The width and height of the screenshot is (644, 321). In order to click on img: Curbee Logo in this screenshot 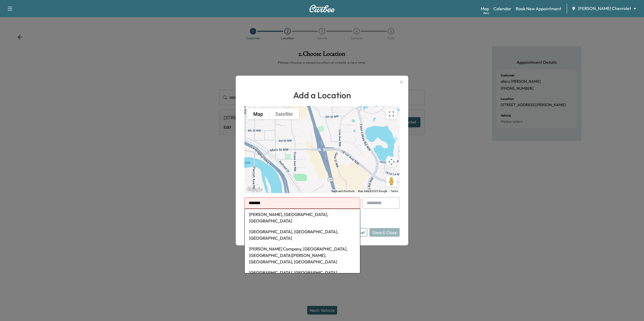, I will do `click(322, 8)`.